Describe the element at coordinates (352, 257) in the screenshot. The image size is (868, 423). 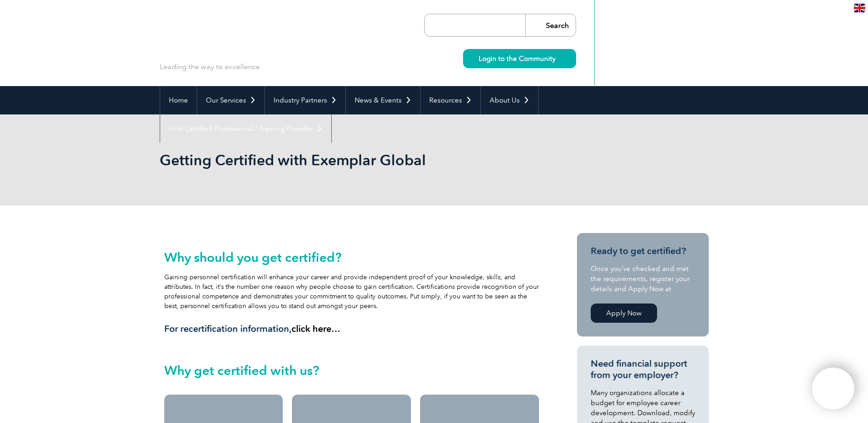
I see `h2: Why should you get certified?` at that location.